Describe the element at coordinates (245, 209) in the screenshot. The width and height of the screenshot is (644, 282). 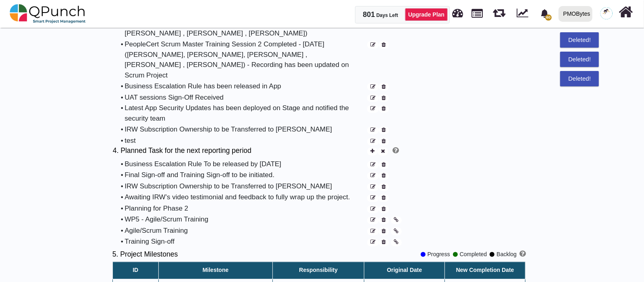
I see `div: Planning for Phase 2` at that location.